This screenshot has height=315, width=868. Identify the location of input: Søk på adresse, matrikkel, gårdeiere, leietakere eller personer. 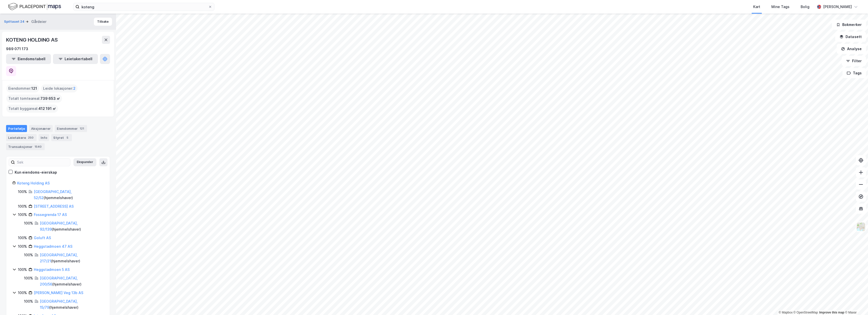
(144, 7).